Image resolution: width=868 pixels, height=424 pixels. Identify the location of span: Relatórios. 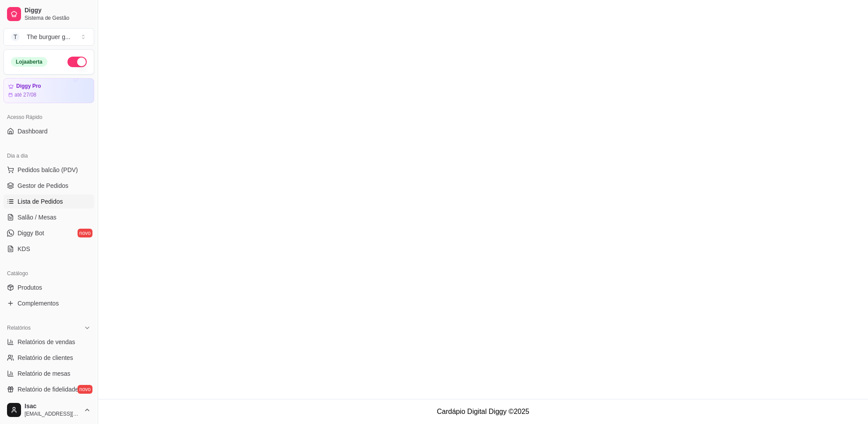
(19, 328).